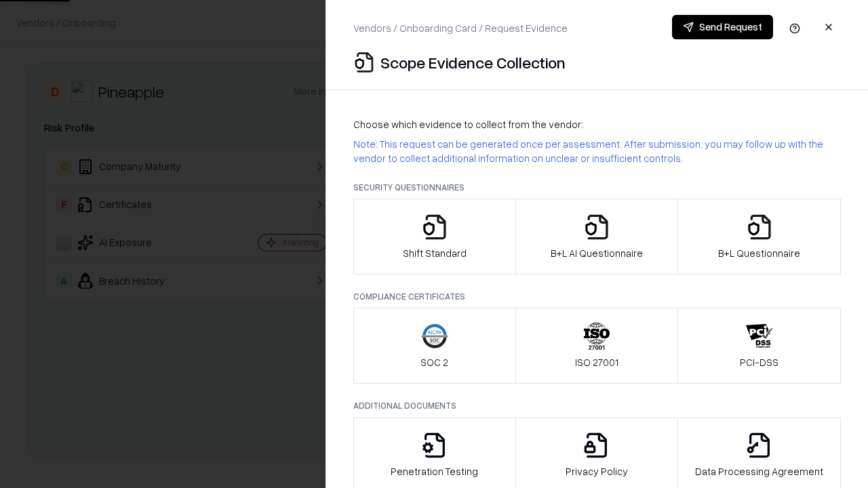 The image size is (868, 488). Describe the element at coordinates (435, 346) in the screenshot. I see `button: SOC 2` at that location.